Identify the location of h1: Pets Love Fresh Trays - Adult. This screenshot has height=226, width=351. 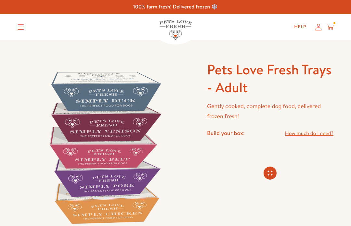
(270, 78).